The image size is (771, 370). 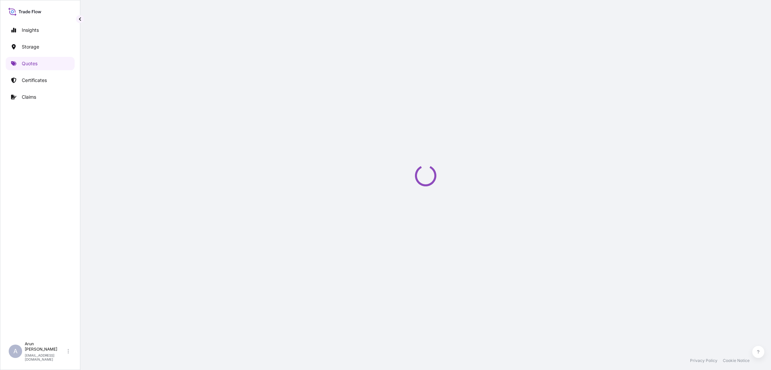 What do you see at coordinates (736, 361) in the screenshot?
I see `a: Cookie Notice` at bounding box center [736, 361].